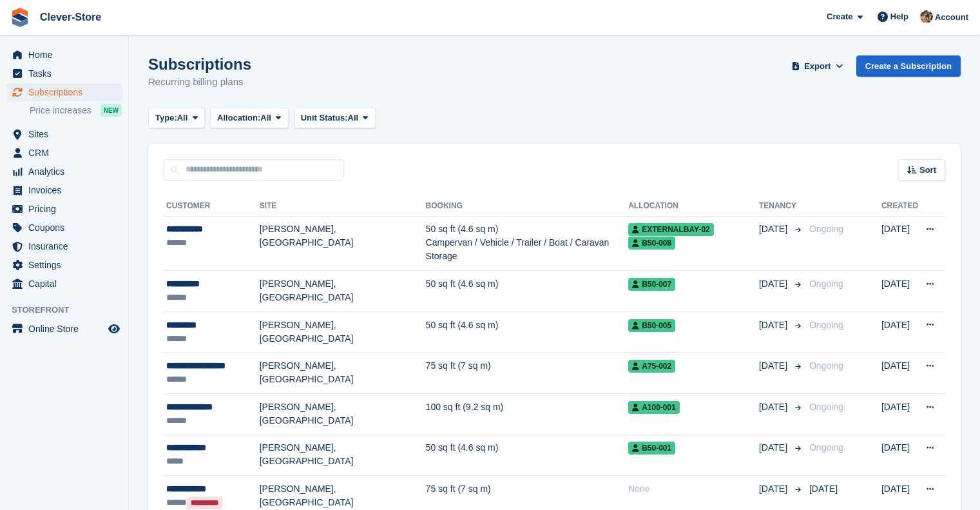 The height and width of the screenshot is (510, 980). Describe the element at coordinates (200, 82) in the screenshot. I see `p: Recurring billing plans` at that location.